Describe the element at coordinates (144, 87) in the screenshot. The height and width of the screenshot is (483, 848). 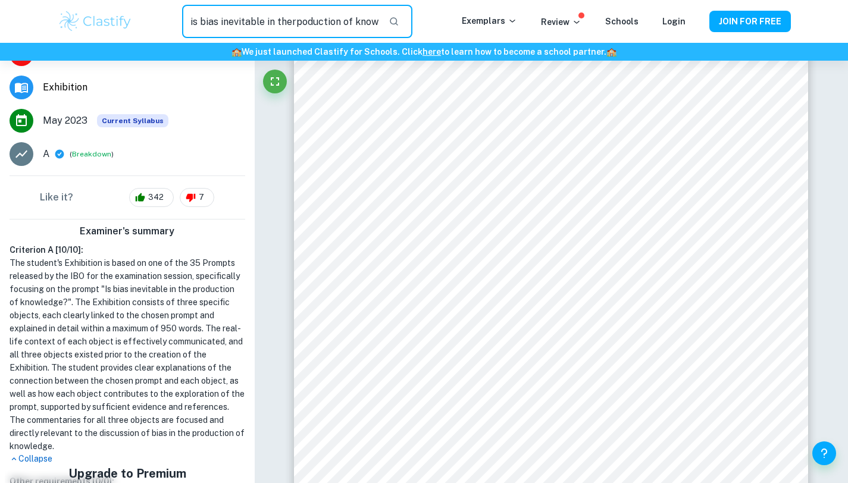
I see `span: Exhibition` at that location.